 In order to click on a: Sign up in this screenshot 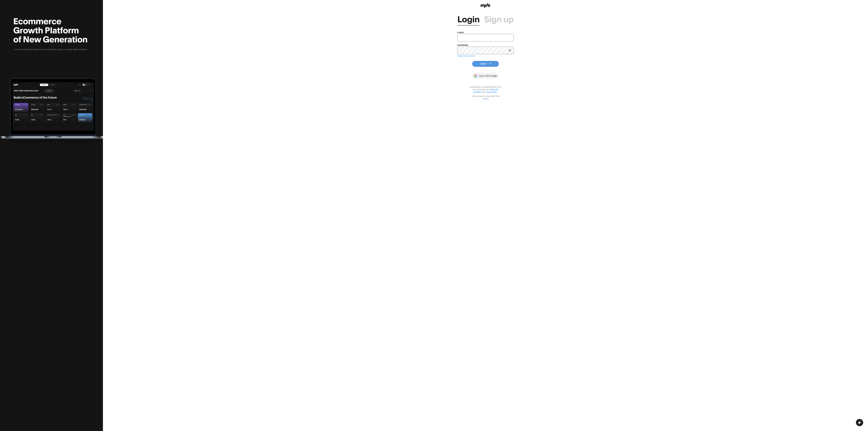, I will do `click(499, 18)`.